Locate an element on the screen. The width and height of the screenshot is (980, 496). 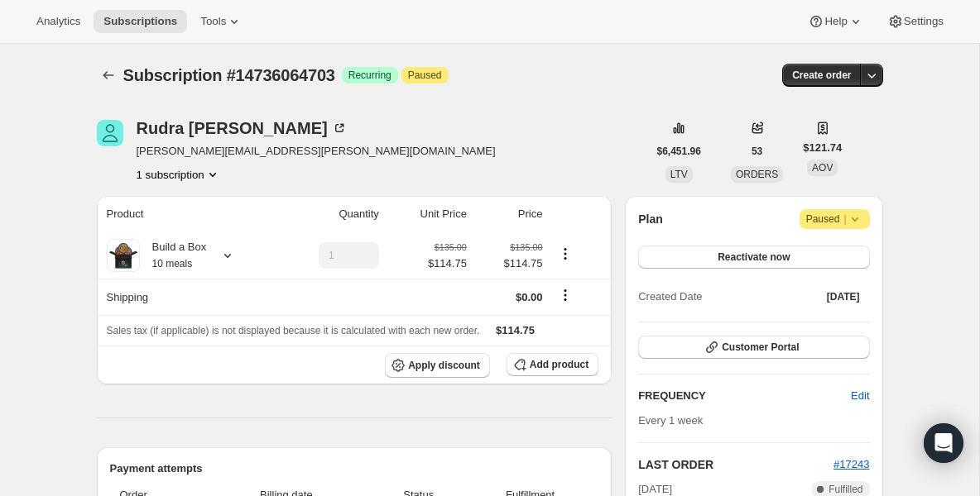
span: Recurring is located at coordinates (370, 75).